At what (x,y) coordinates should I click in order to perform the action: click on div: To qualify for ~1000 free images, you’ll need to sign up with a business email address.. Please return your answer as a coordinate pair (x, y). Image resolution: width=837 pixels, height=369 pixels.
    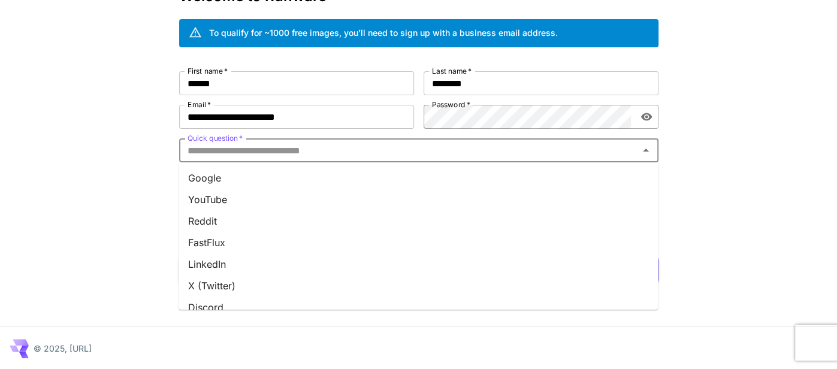
    Looking at the image, I should click on (383, 32).